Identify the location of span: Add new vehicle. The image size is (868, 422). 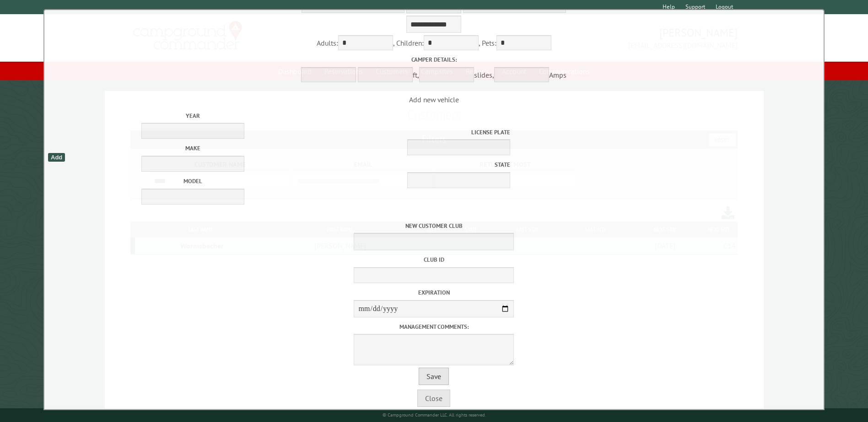
(434, 153).